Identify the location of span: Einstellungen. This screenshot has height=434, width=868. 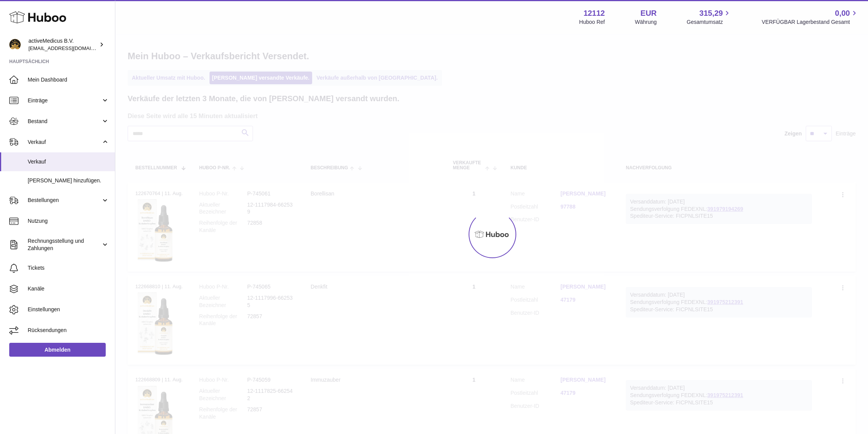
(68, 309).